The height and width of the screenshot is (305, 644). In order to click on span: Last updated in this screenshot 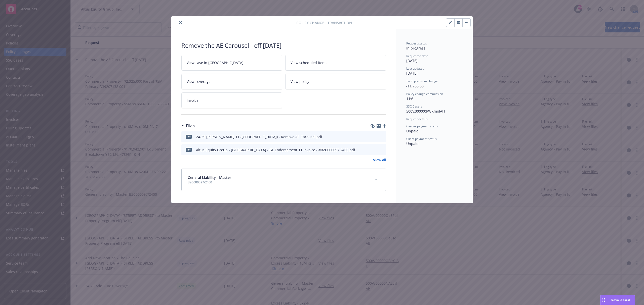, I will do `click(415, 68)`.